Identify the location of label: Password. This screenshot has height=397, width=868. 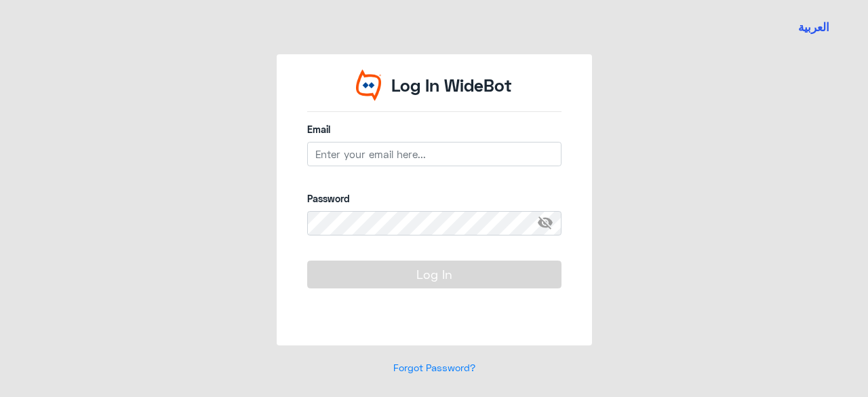
(434, 198).